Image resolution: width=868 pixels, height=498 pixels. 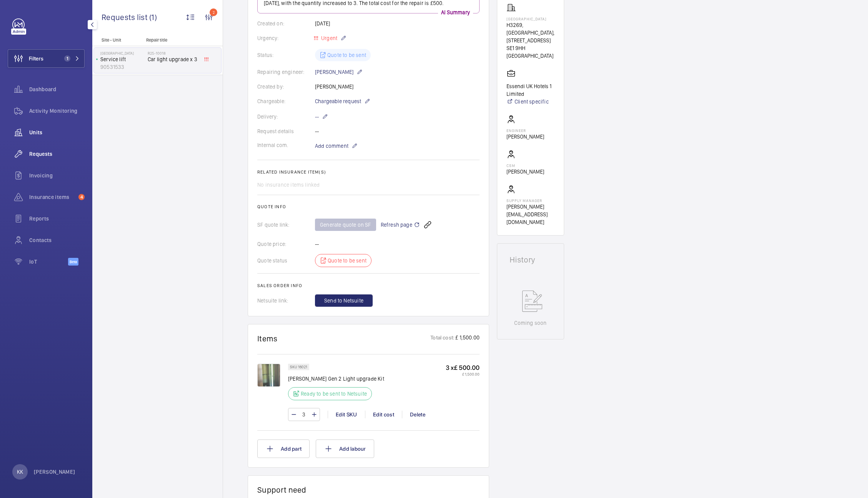 I want to click on p: Service lift, so click(x=122, y=60).